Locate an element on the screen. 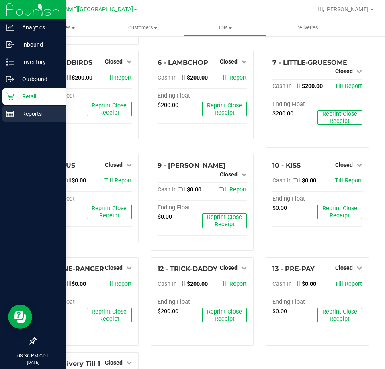 This screenshot has height=369, width=385. span: 11 - LONE-RANGER is located at coordinates (73, 269).